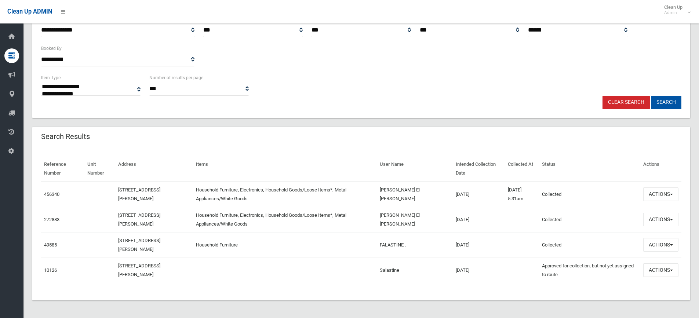  I want to click on button: Search, so click(666, 102).